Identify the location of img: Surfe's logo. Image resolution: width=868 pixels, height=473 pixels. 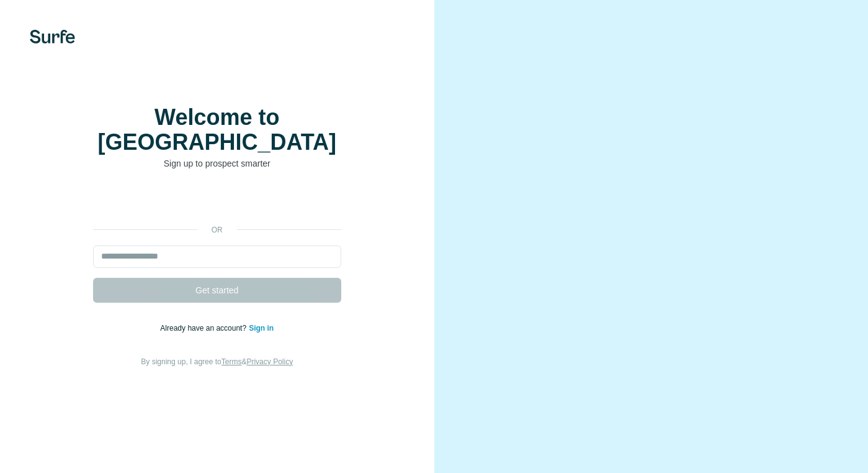
(52, 37).